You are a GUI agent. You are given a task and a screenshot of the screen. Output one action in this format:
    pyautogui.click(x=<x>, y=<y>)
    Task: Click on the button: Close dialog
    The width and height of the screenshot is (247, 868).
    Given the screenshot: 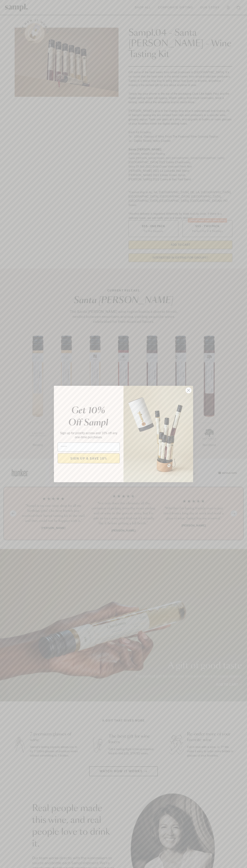 What is the action you would take?
    pyautogui.click(x=188, y=390)
    